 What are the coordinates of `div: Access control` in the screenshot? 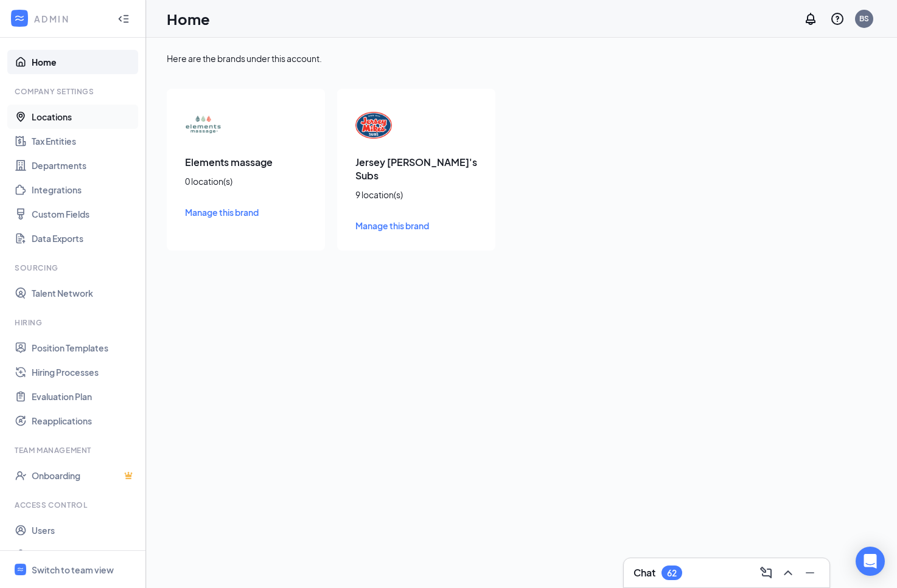 It's located at (74, 505).